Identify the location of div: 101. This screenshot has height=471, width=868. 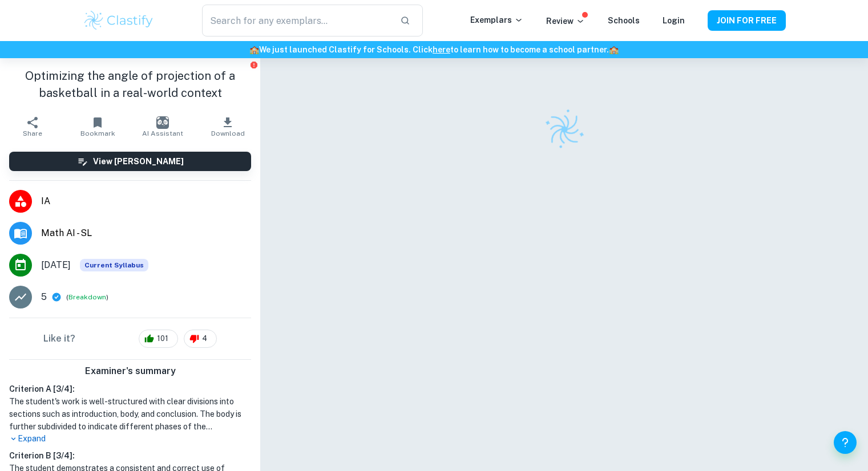
(158, 339).